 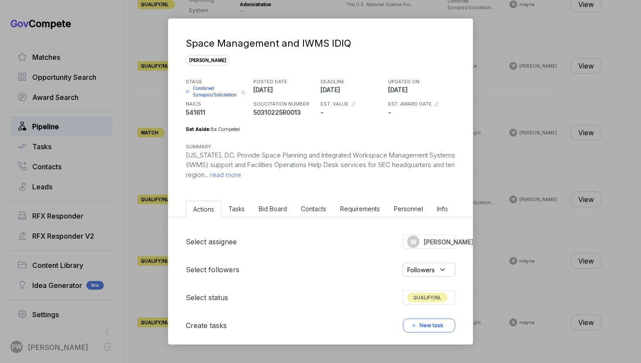 I want to click on h5: SOLICITATION NUMBER, so click(x=286, y=104).